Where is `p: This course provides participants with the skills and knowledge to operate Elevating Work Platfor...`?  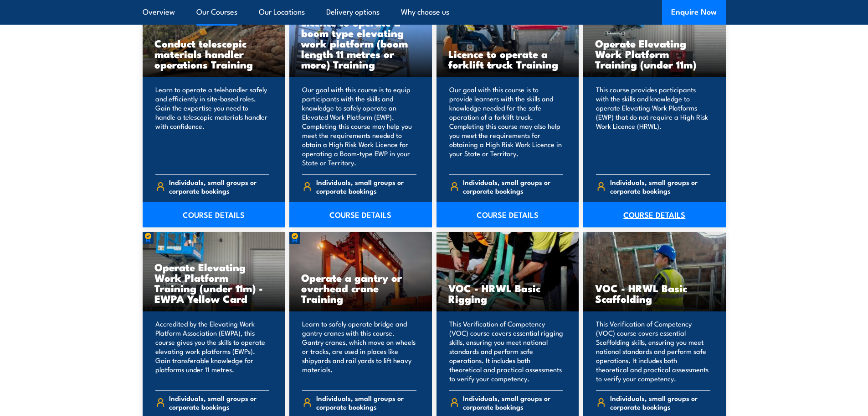
p: This course provides participants with the skills and knowledge to operate Elevating Work Platfor... is located at coordinates (653, 126).